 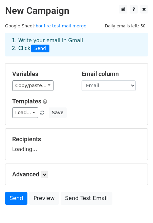 What do you see at coordinates (125, 26) in the screenshot?
I see `a: Daily emails left: 50` at bounding box center [125, 26].